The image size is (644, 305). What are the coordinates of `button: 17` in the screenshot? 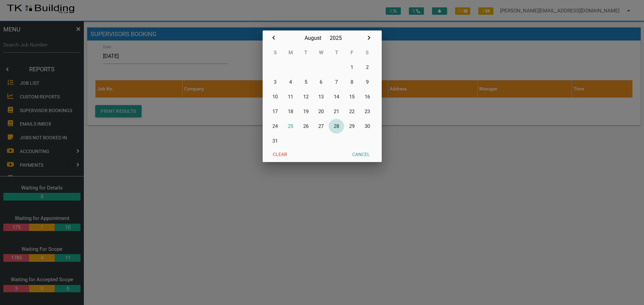 It's located at (275, 112).